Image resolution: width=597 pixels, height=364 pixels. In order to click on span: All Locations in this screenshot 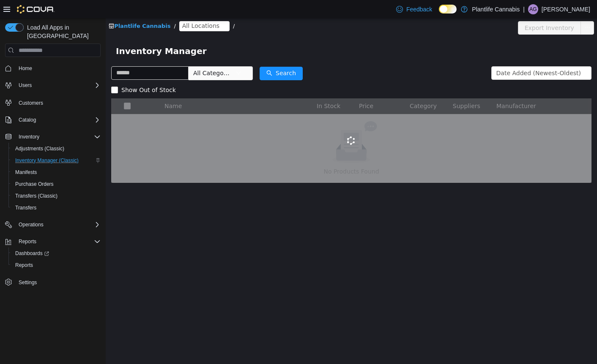, I will do `click(95, 7)`.